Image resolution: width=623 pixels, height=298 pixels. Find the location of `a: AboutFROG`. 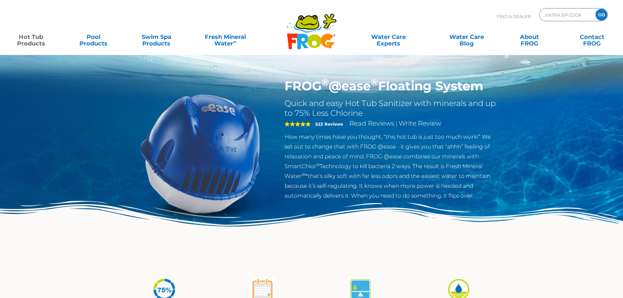

a: AboutFROG is located at coordinates (529, 37).